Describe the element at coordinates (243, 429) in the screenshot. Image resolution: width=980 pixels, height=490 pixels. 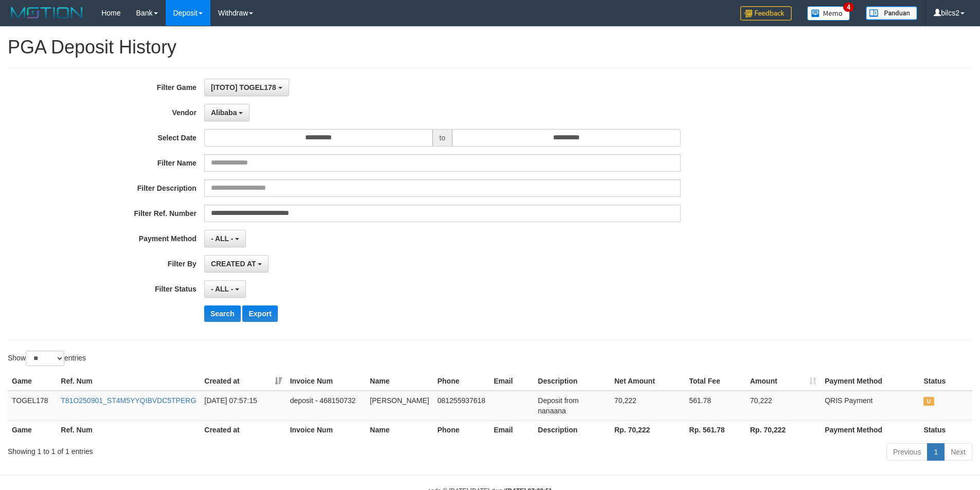
I see `th: Created at` at that location.